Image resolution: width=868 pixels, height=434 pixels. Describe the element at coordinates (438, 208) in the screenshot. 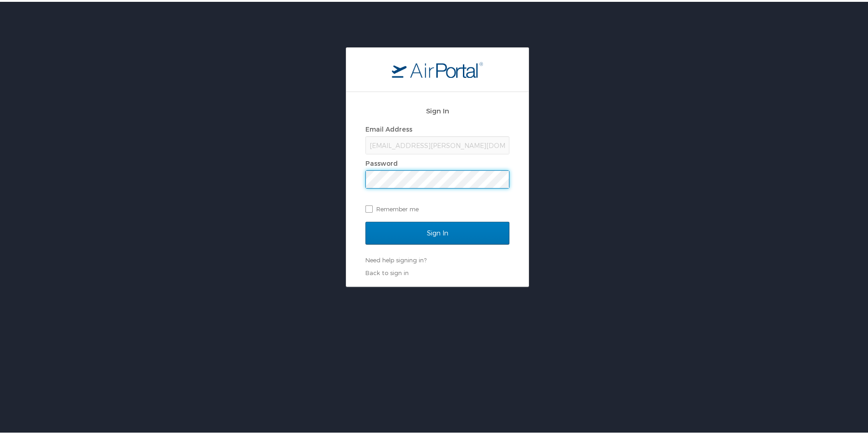

I see `label: Remember me` at that location.